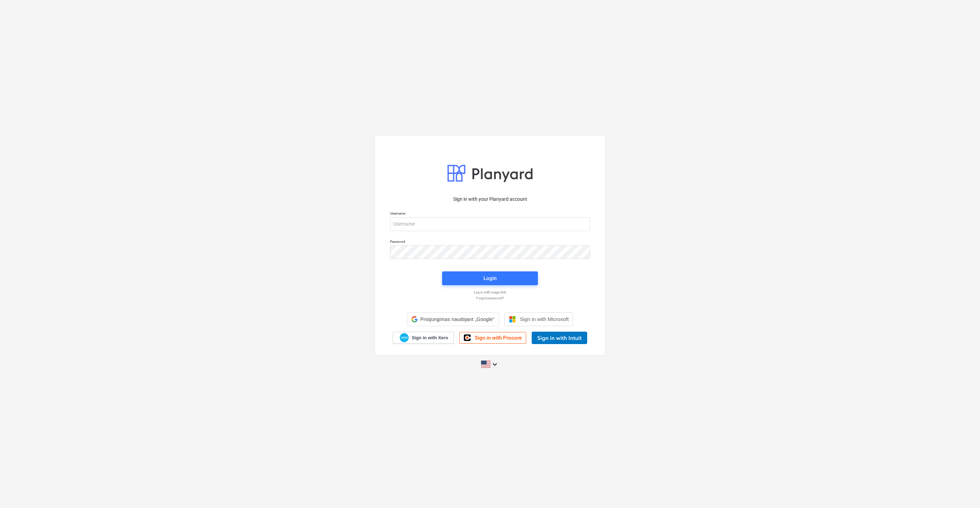 This screenshot has height=508, width=980. I want to click on span: Prisijungimas naudojant „Google“, so click(457, 319).